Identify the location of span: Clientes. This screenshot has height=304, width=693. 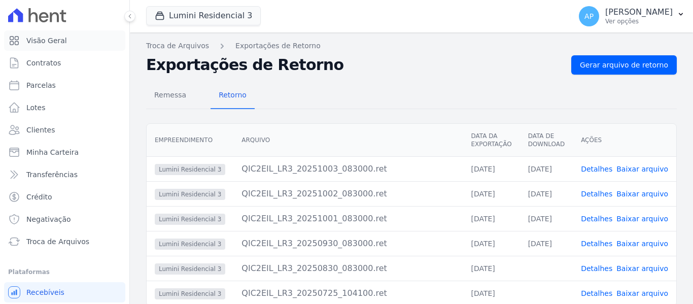
(41, 130).